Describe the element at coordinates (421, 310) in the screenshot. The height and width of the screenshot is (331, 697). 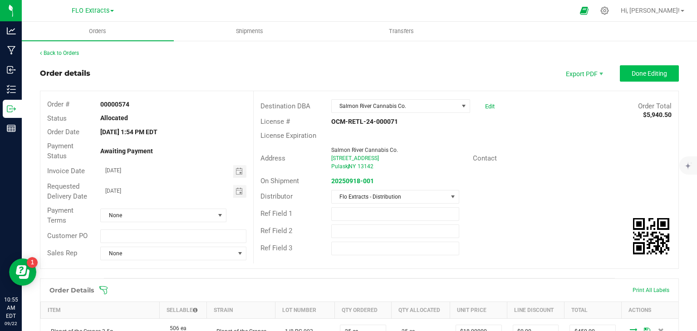
I see `th: Qty Allocated` at that location.